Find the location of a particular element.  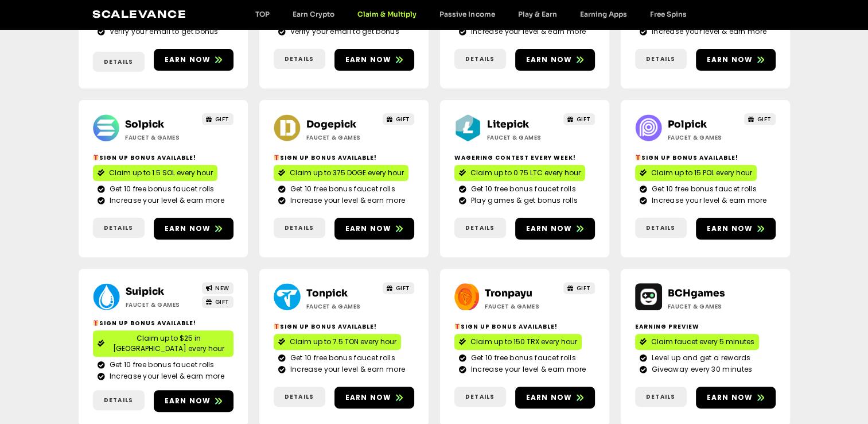

a: Free Spins is located at coordinates (668, 14).